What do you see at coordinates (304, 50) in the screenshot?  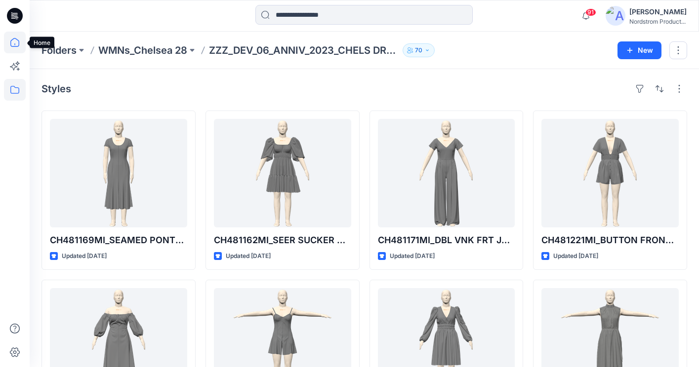 I see `p: ZZZ_DEV_06_ANNIV_2023_CHELS DRESSES` at bounding box center [304, 50].